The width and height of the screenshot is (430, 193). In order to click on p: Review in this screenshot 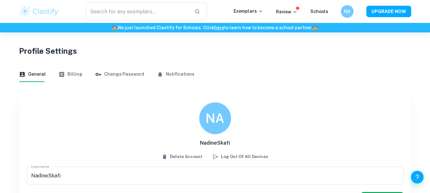, I will do `click(287, 12)`.